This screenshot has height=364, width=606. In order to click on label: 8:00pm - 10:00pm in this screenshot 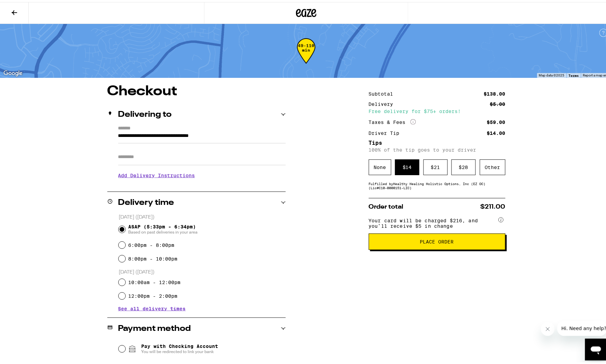, I will do `click(153, 257)`.